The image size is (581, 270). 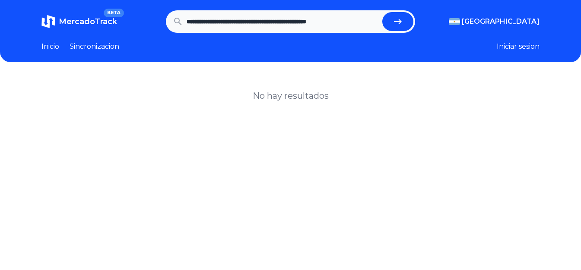 I want to click on img: Argentina, so click(x=454, y=22).